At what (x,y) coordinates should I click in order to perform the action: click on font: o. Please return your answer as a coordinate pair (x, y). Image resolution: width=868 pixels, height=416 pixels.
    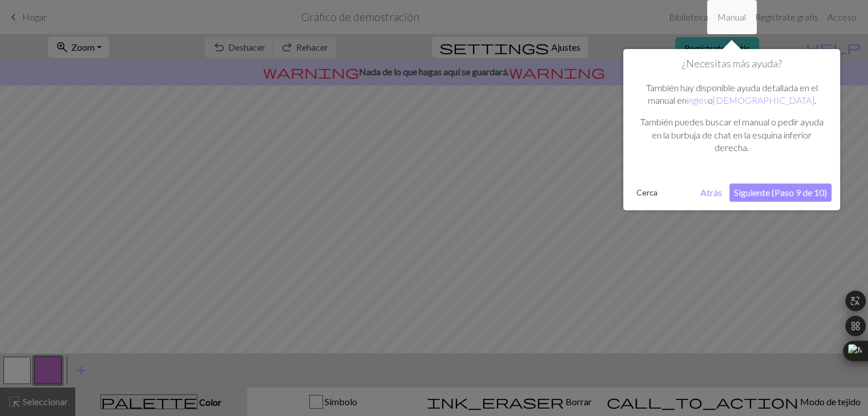
    Looking at the image, I should click on (710, 100).